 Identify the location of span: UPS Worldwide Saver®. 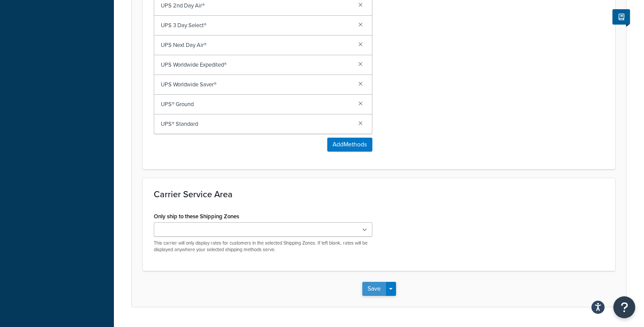
(256, 84).